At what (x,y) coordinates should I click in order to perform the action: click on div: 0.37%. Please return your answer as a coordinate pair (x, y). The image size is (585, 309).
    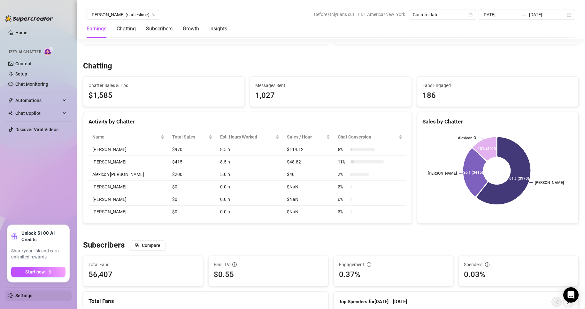
    Looking at the image, I should click on (394, 275).